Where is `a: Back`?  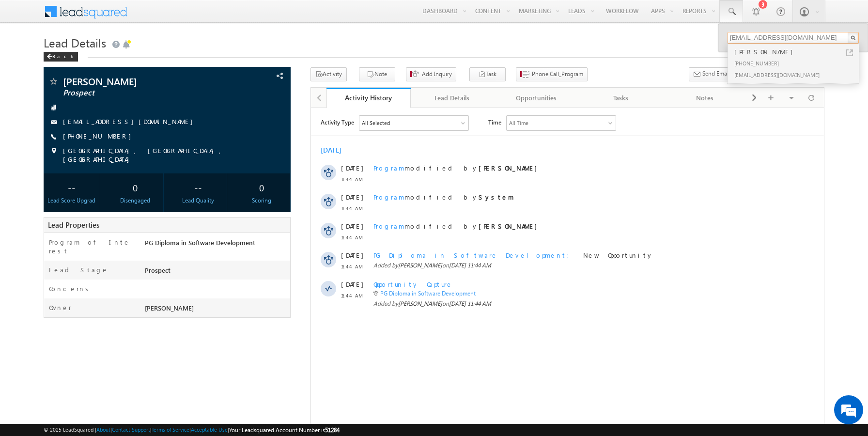
a: Back is located at coordinates (63, 55).